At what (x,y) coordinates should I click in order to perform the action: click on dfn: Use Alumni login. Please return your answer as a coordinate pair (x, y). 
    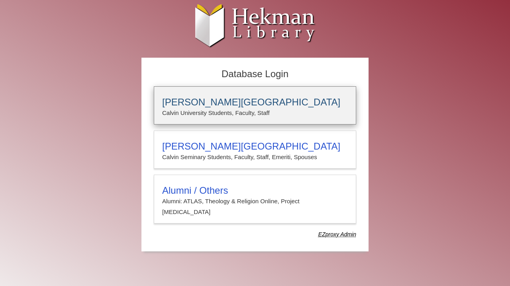
    Looking at the image, I should click on (337, 234).